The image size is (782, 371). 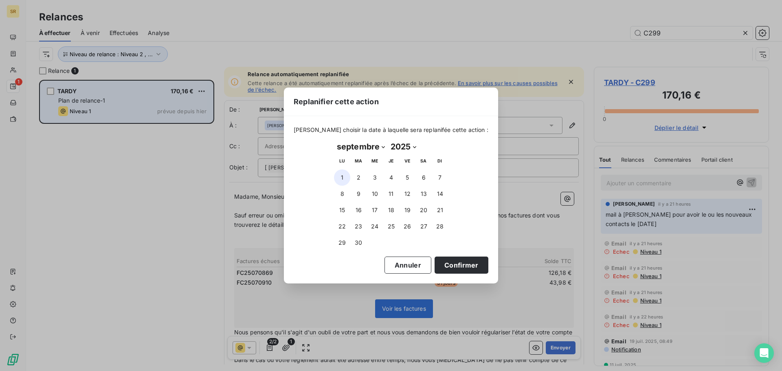 I want to click on button: 8, so click(x=342, y=194).